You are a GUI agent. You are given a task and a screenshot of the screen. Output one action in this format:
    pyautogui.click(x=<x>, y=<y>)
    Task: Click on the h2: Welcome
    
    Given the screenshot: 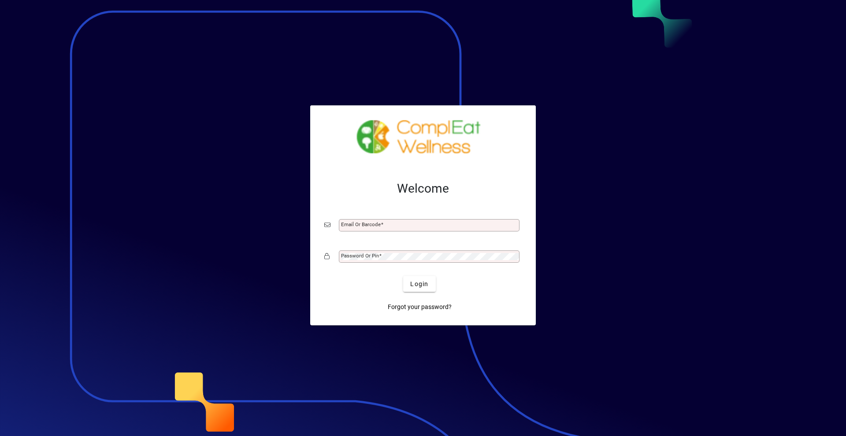 What is the action you would take?
    pyautogui.click(x=423, y=189)
    